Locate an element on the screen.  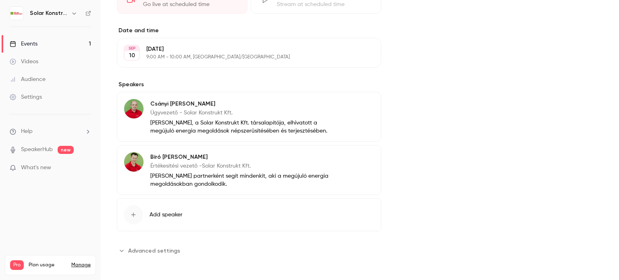
li: help-dropdown-opener is located at coordinates (50, 131).